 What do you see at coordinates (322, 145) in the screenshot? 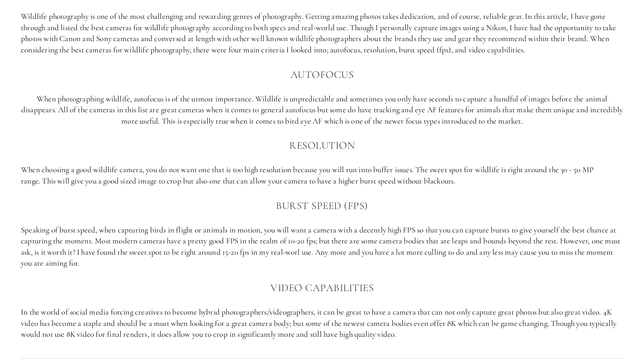
I see `h3: Resolution` at bounding box center [322, 145].